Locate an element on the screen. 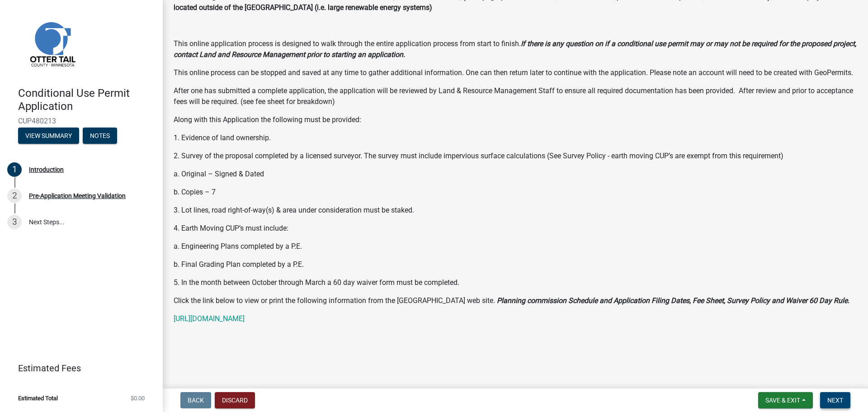 This screenshot has height=412, width=868. p: This online application process is designed to walk through the entire application process from s... is located at coordinates (515, 49).